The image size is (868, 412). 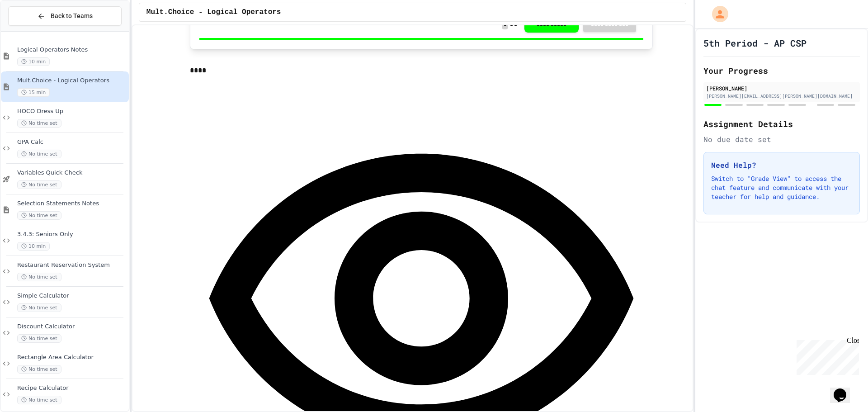 What do you see at coordinates (71, 16) in the screenshot?
I see `span: Back to Teams` at bounding box center [71, 16].